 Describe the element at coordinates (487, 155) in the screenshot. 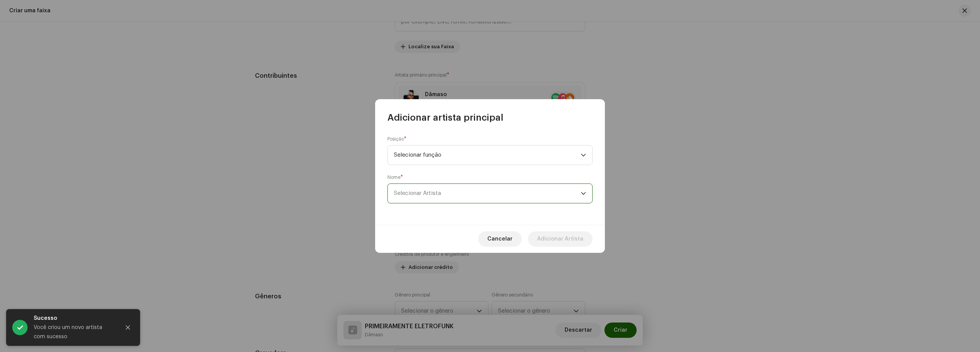

I see `span: Primary Artist` at that location.